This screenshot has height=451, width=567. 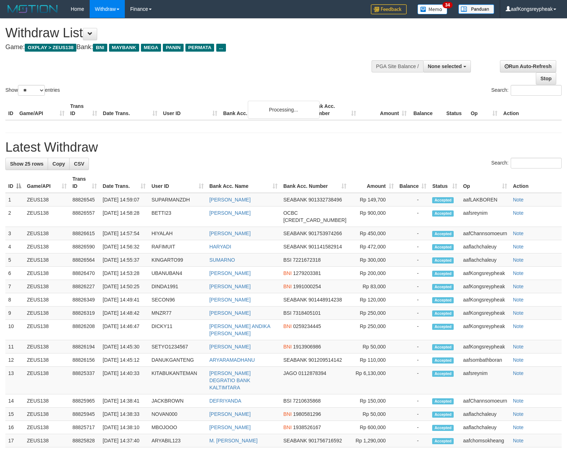 I want to click on th: Balance: activate to sort column ascending, so click(x=413, y=183).